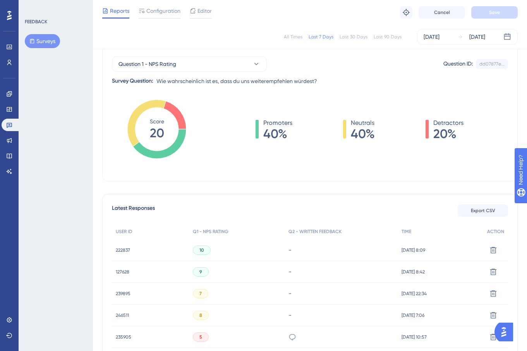  I want to click on span: Save, so click(495, 12).